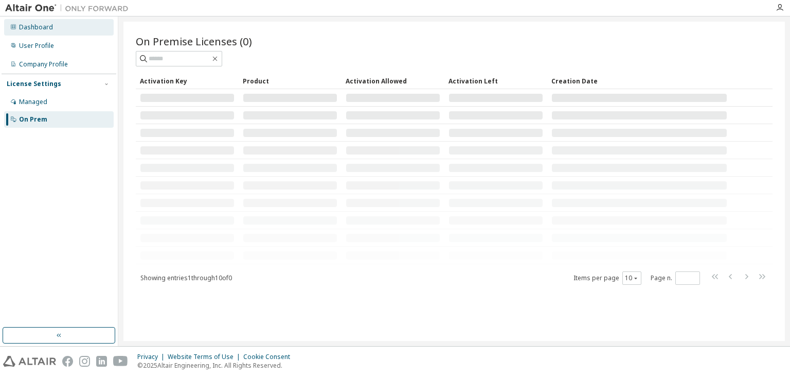 The height and width of the screenshot is (376, 790). What do you see at coordinates (37, 46) in the screenshot?
I see `div: User Profile` at bounding box center [37, 46].